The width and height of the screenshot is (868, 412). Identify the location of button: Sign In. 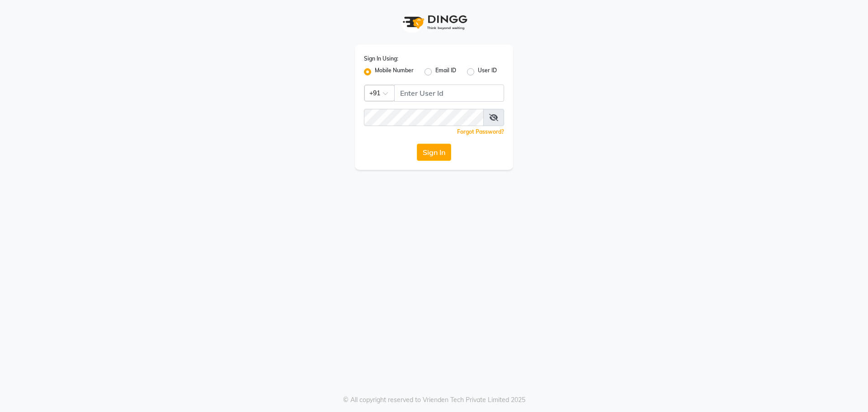
(434, 152).